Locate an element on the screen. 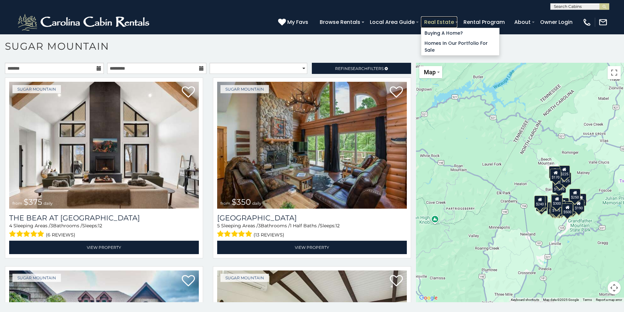  img: mail-regular-white.png is located at coordinates (603, 22).